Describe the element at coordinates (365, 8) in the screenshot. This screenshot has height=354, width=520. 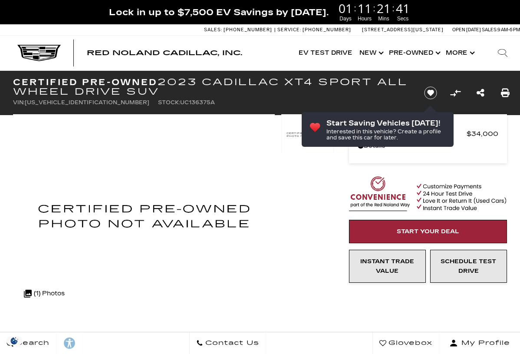
I see `span: 11` at that location.